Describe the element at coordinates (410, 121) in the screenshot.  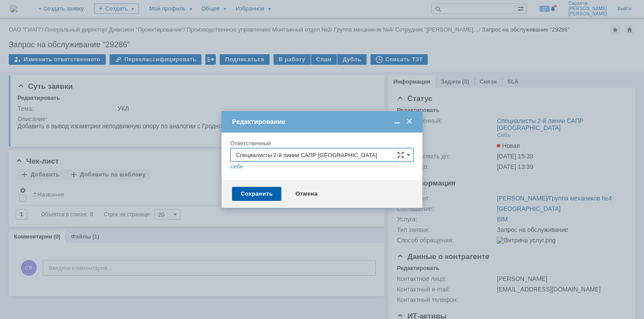
I see `span: Закрыть` at that location.